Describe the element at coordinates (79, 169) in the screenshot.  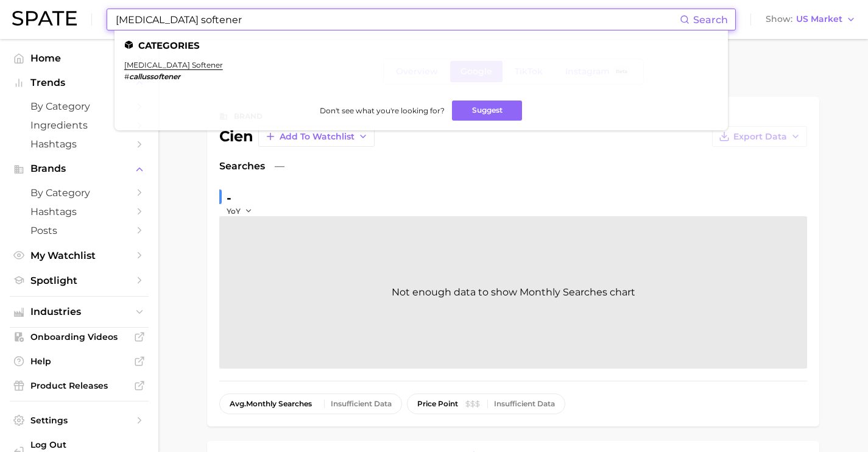
I see `button: Brands` at that location.